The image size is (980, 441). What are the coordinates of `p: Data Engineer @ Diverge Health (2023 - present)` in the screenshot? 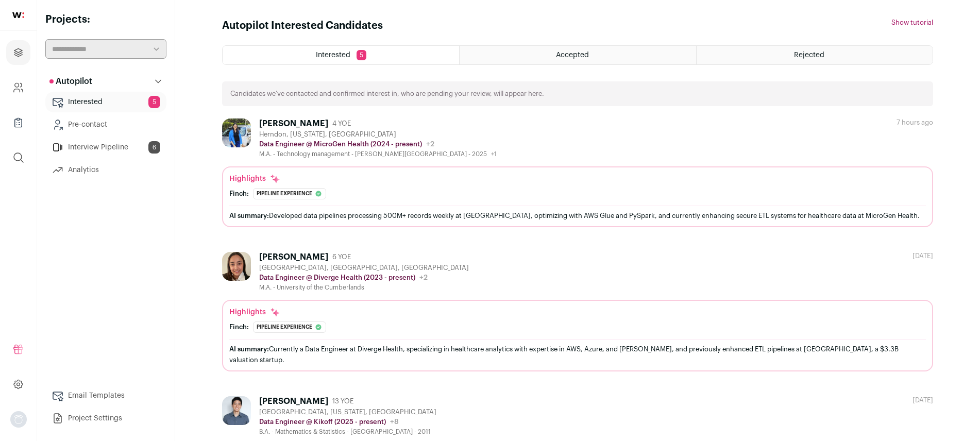 It's located at (337, 278).